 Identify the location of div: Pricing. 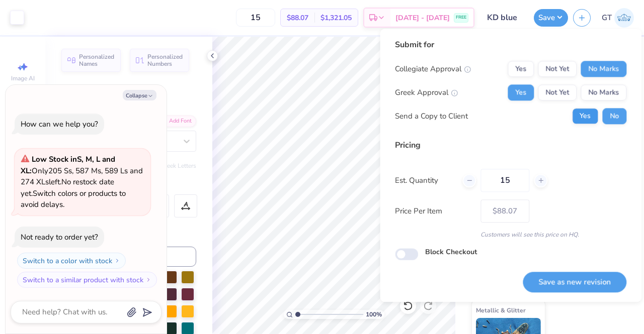
(510, 145).